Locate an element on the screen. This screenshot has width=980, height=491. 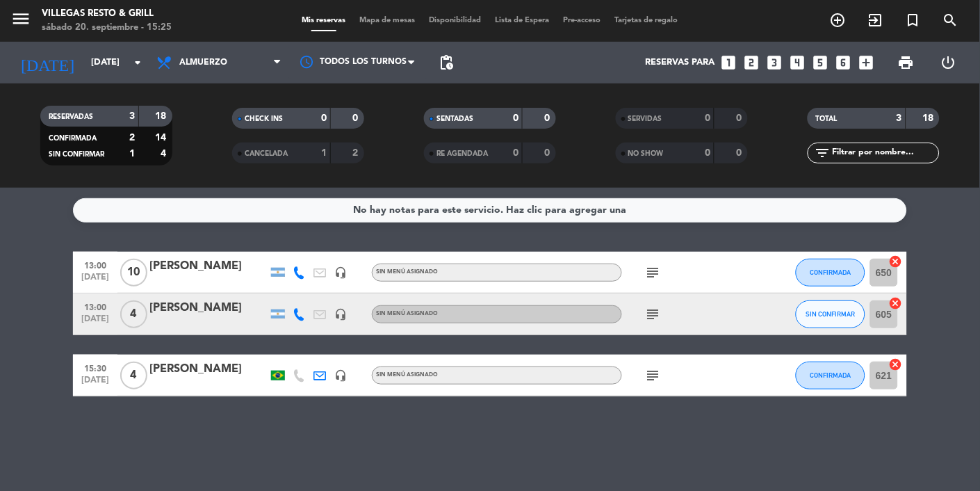
span: pending_actions is located at coordinates (446, 63).